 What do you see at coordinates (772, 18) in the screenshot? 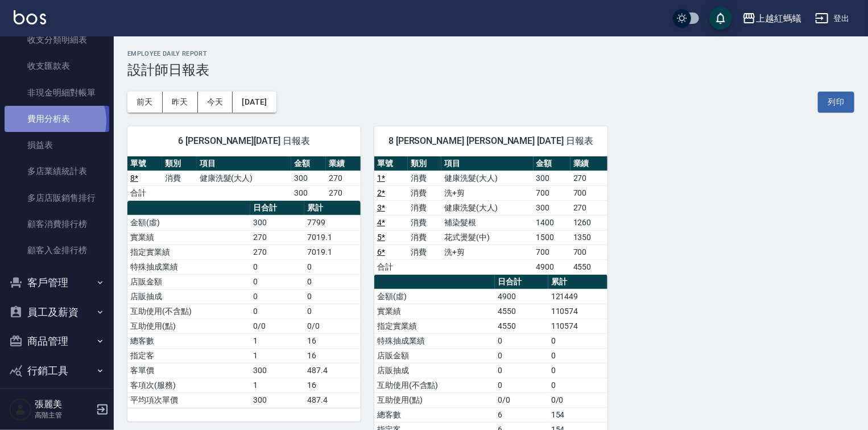
I see `button: 上越紅螞蟻` at bounding box center [772, 18].